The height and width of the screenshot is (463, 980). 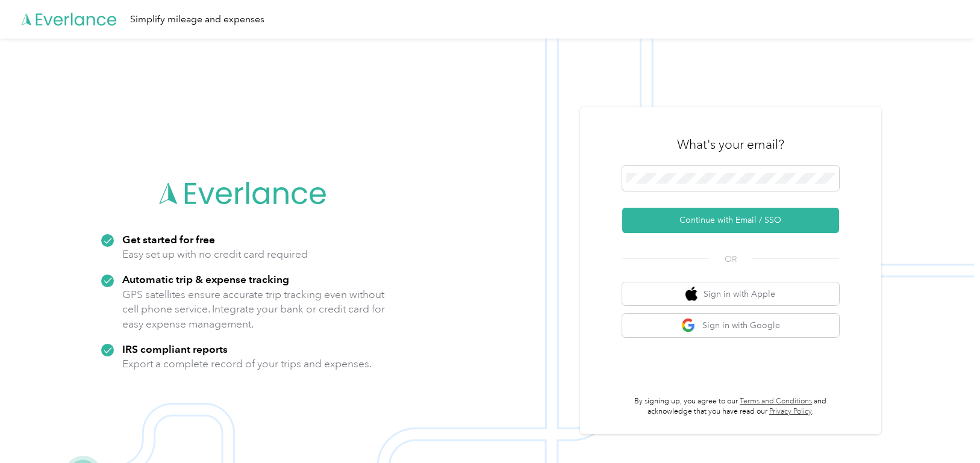 I want to click on strong: IRS compliant reports, so click(x=175, y=349).